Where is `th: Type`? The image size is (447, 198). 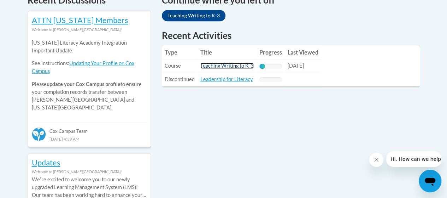
th: Type is located at coordinates (180, 52).